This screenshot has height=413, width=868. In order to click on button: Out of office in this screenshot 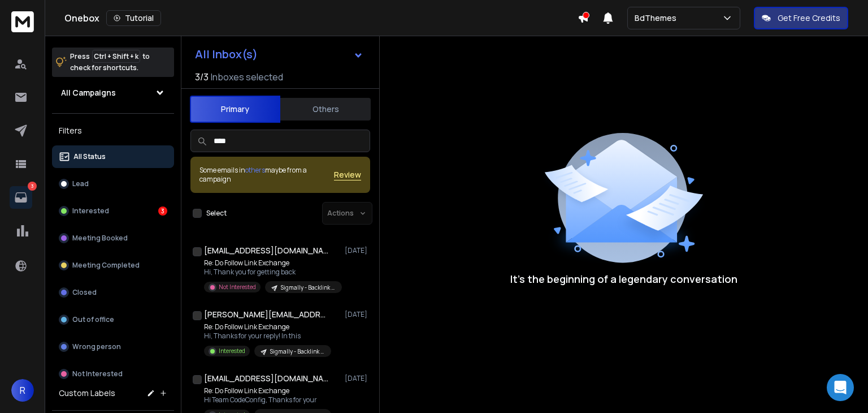, I will do `click(113, 319)`.